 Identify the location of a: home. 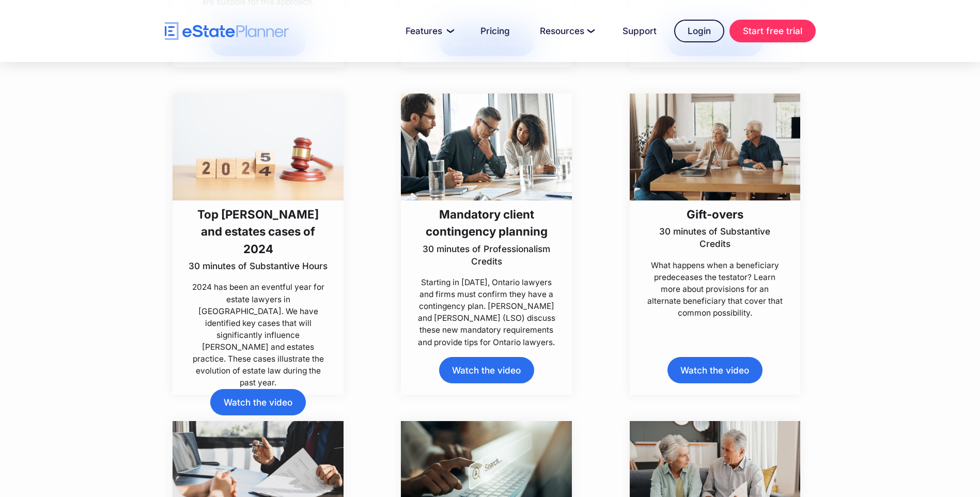
(227, 31).